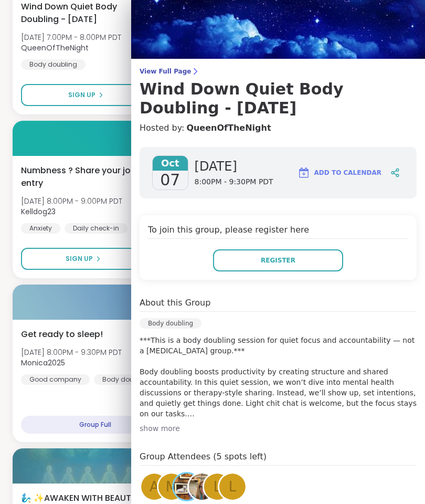 This screenshot has height=504, width=425. I want to click on img: AmberWolffWizard, so click(187, 486).